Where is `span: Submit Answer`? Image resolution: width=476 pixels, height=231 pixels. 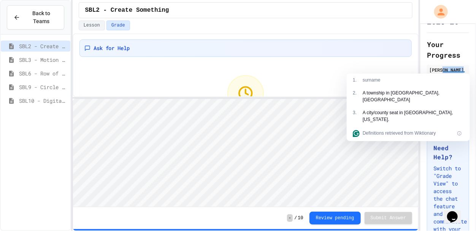
span: Submit Answer is located at coordinates (388, 219).